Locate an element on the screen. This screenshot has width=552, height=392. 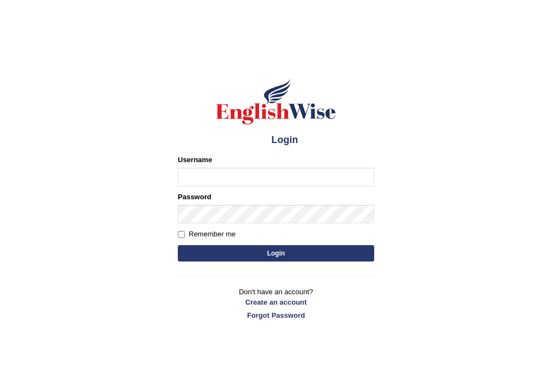
p: Don't have an account? is located at coordinates (276, 303).